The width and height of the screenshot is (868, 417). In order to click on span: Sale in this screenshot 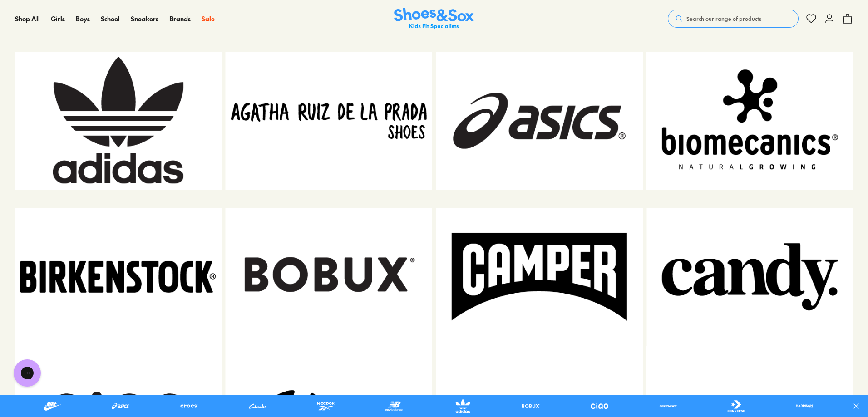, I will do `click(208, 18)`.